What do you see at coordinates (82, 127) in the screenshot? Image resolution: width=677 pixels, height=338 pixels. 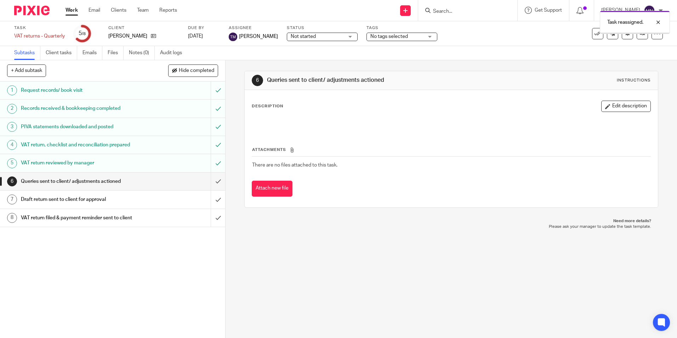 I see `h1: PIVA statements downloaded and posted` at bounding box center [82, 127].